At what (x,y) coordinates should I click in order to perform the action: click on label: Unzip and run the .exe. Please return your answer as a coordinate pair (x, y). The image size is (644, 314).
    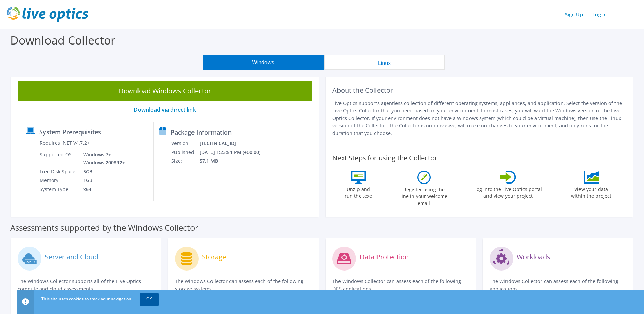
    Looking at the image, I should click on (359, 191).